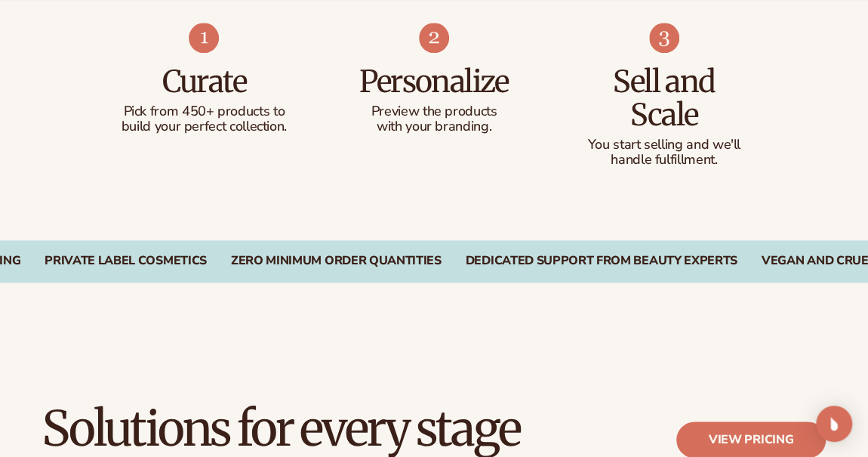  What do you see at coordinates (336, 261) in the screenshot?
I see `div: ZERO MINIMUM ORDER QUANTITIES` at bounding box center [336, 261].